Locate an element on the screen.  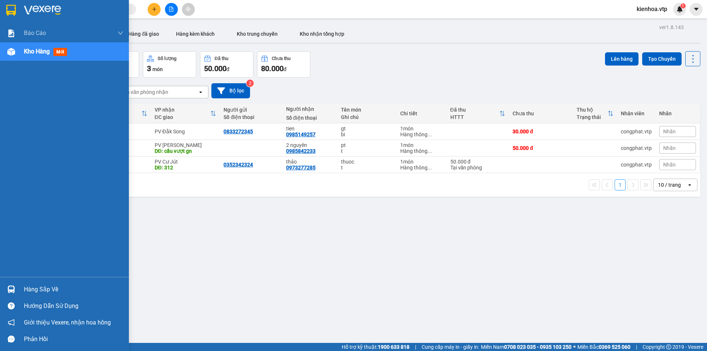
span: Kho nhận tổng hợp is located at coordinates (322, 34).